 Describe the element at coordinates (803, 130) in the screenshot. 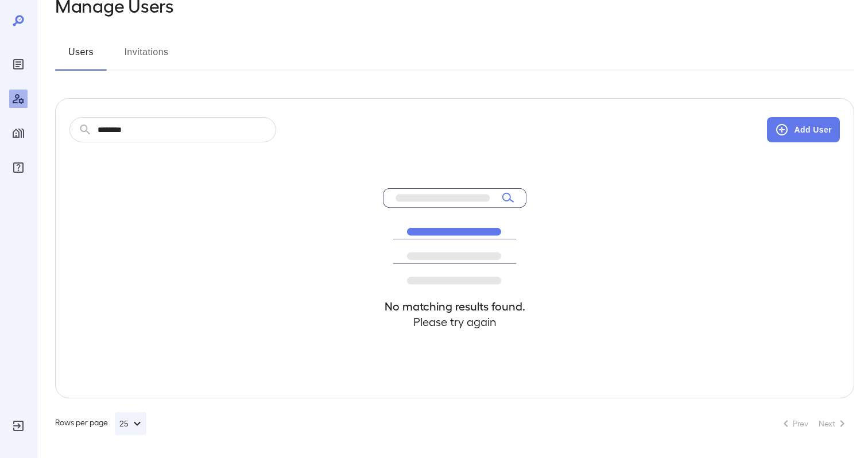

I see `button: Add User` at that location.